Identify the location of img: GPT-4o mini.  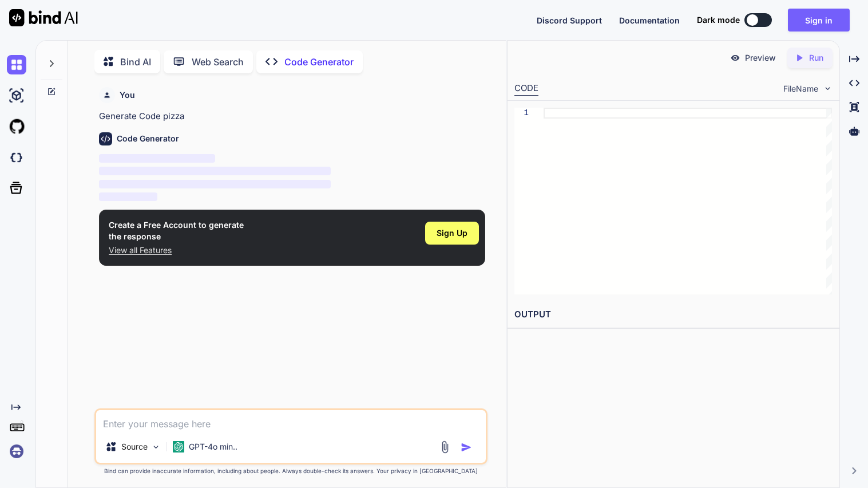
(178, 447).